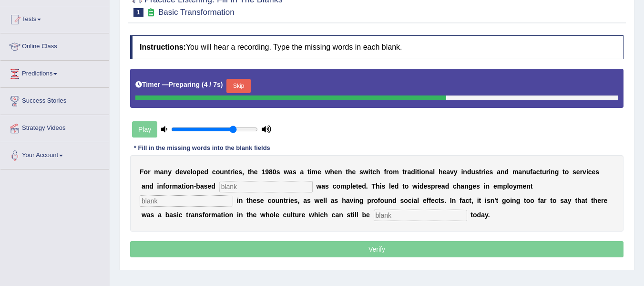  Describe the element at coordinates (139, 12) in the screenshot. I see `span: 1` at that location.